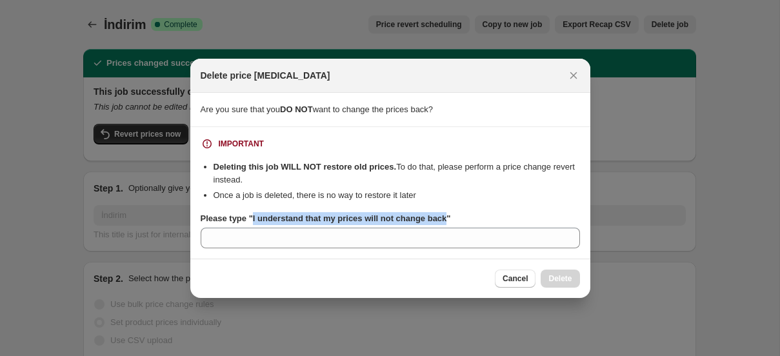 The image size is (780, 356). What do you see at coordinates (326, 218) in the screenshot?
I see `b: Please type "I understand that my prices will not change back"` at bounding box center [326, 218].